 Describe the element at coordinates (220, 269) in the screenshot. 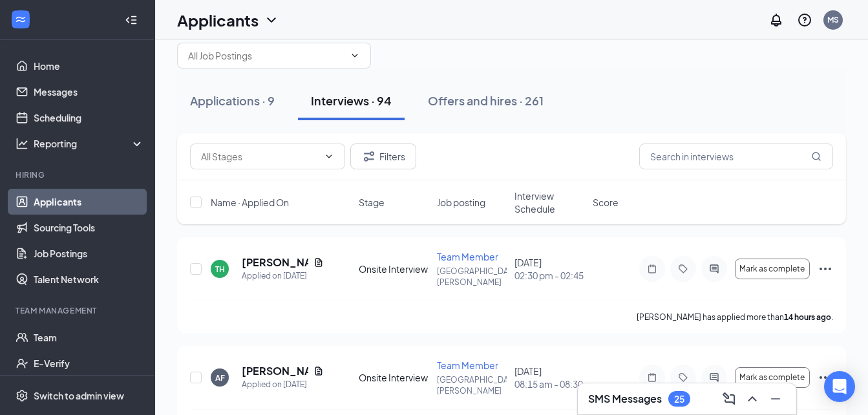

I see `div: TH` at that location.